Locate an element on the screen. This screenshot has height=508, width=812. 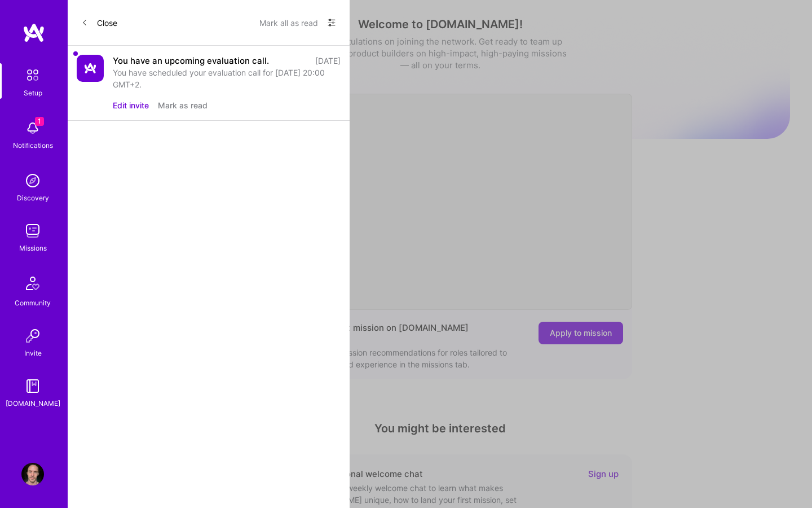
button: Mark all as read is located at coordinates (289, 22).